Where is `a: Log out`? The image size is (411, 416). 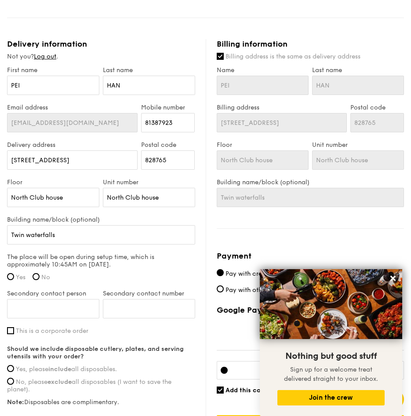
a: Log out is located at coordinates (45, 56).